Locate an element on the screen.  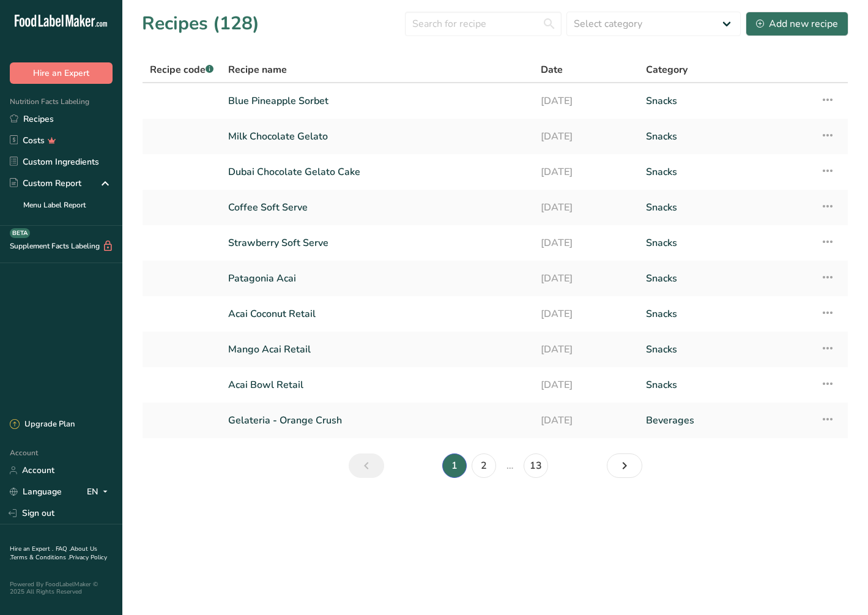
div: BETA is located at coordinates (19, 233).